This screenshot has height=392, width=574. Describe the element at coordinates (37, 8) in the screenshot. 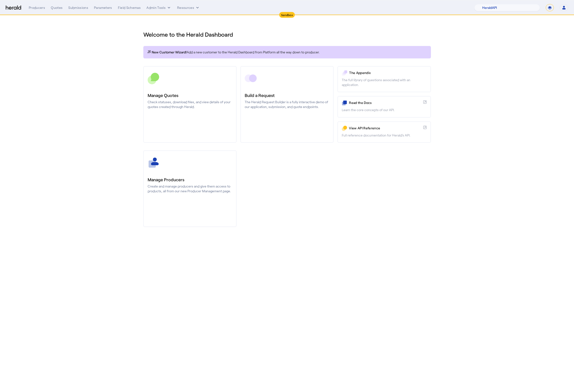

I see `div: Producers` at that location.